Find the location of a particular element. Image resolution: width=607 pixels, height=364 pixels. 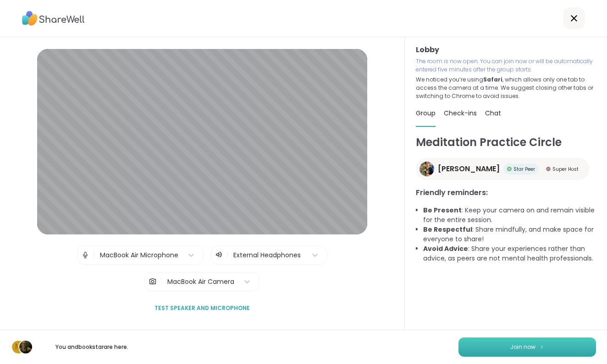

span: Group is located at coordinates (425, 113).